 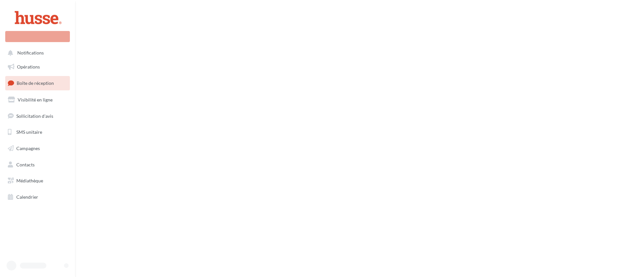 I want to click on span: Notifications, so click(x=30, y=53).